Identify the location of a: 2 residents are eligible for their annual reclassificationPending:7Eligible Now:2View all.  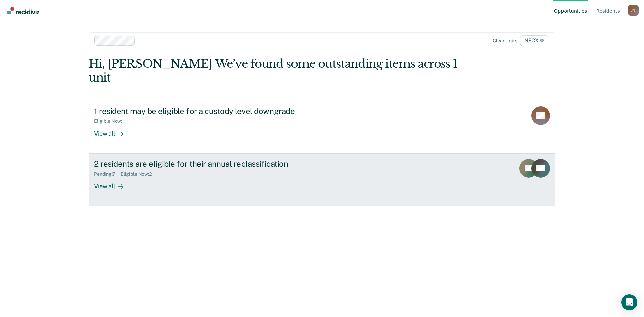
(322, 180).